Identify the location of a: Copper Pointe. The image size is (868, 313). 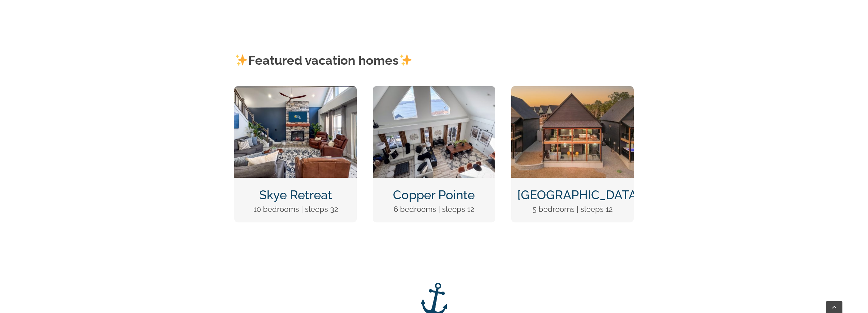
(434, 195).